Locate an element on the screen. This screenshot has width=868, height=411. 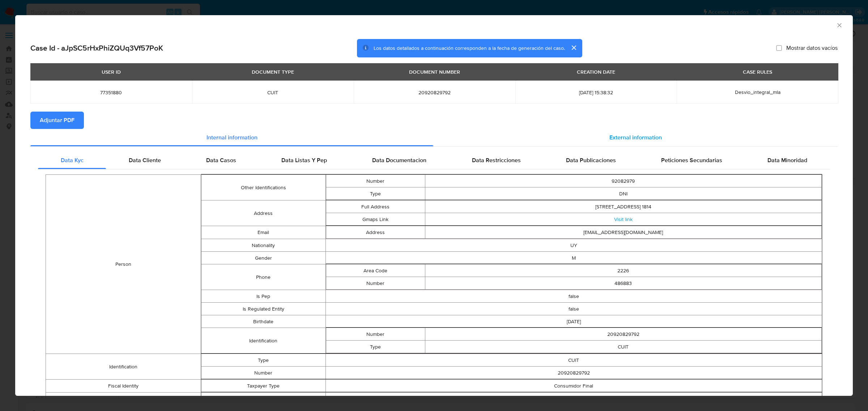
td: Is Regulated Entity is located at coordinates (263, 309).